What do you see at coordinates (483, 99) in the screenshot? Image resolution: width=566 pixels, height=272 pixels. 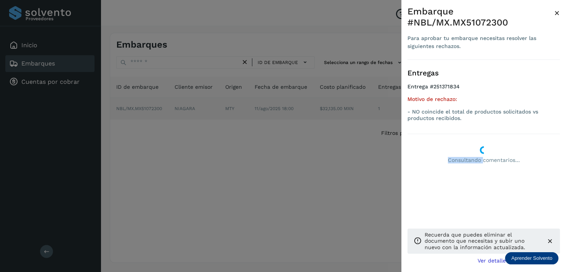 I see `h5: Motivo de rechazo:` at bounding box center [483, 99].